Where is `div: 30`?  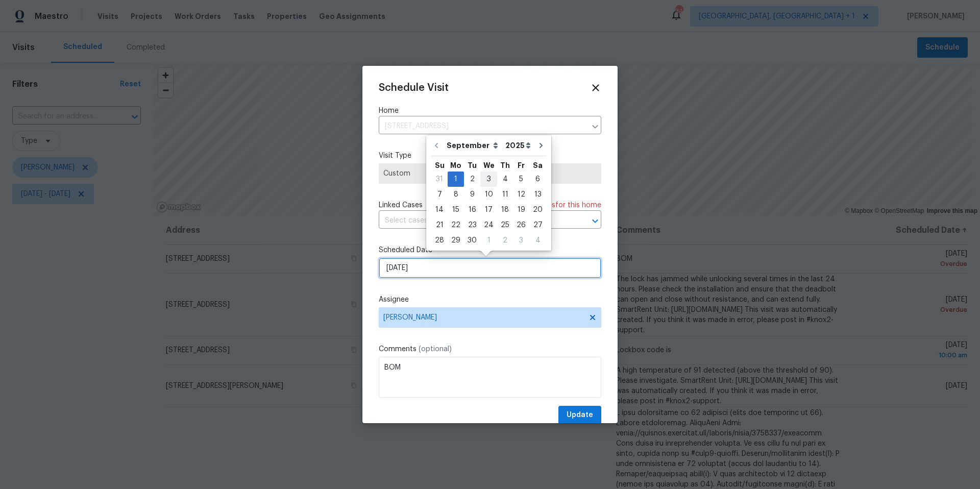 div: 30 is located at coordinates (472, 241).